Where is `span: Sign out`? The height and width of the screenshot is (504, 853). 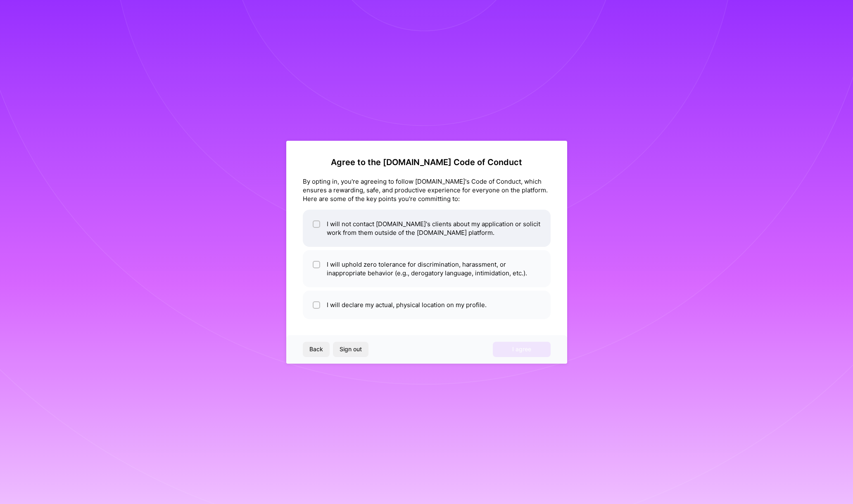 span: Sign out is located at coordinates (351, 349).